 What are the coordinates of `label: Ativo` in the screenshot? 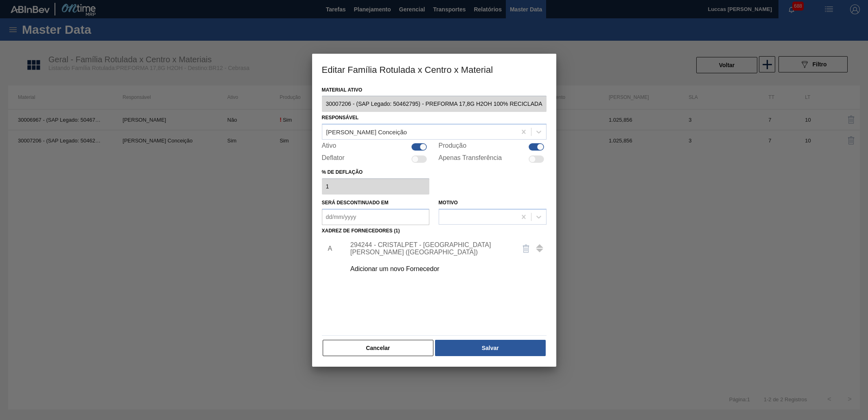 It's located at (329, 147).